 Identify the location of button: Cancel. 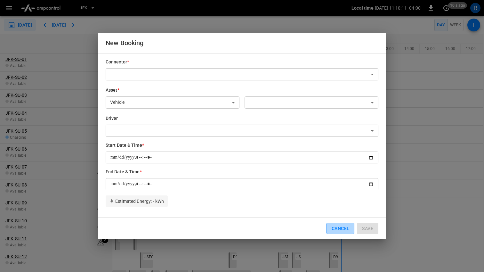
(341, 228).